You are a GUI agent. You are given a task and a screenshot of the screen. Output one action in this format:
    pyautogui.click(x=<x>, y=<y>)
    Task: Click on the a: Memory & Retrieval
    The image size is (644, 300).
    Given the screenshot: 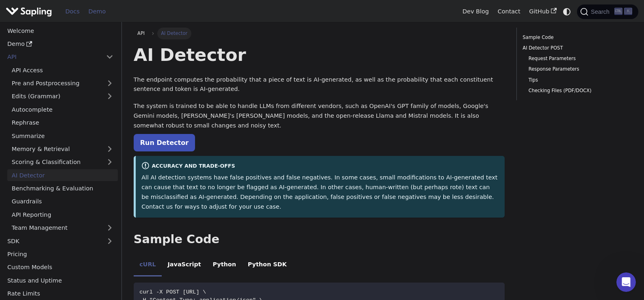 What is the action you would take?
    pyautogui.click(x=63, y=149)
    